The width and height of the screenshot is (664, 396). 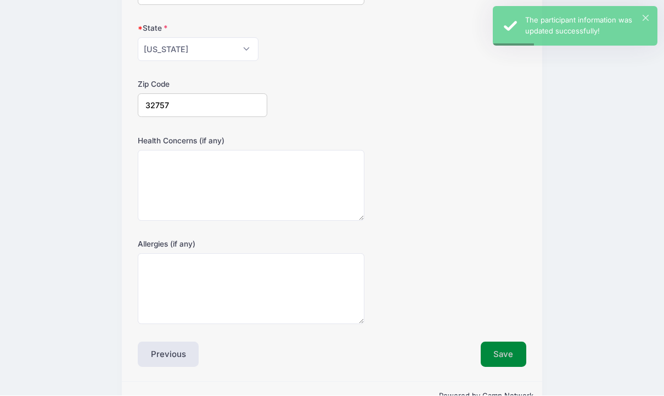 What do you see at coordinates (203, 85) in the screenshot?
I see `label: Zip Code` at bounding box center [203, 85].